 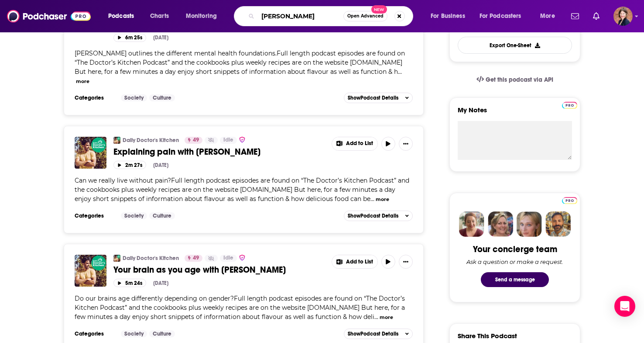 What do you see at coordinates (488, 336) in the screenshot?
I see `h3: Share This Podcast` at bounding box center [488, 336].